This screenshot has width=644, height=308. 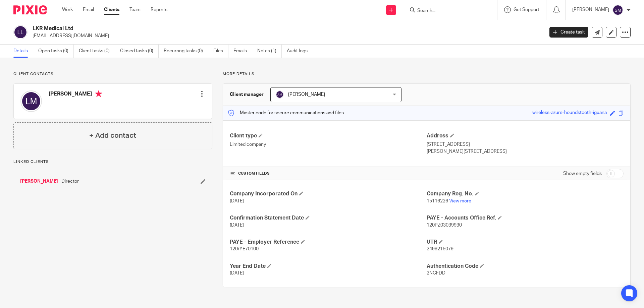 What do you see at coordinates (525, 242) in the screenshot?
I see `h4: UTR` at bounding box center [525, 242].